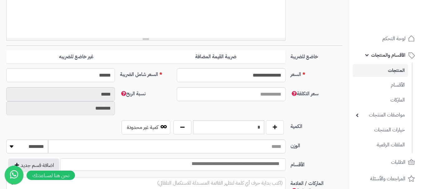  Describe the element at coordinates (394, 39) in the screenshot. I see `span: لوحة التحكم` at that location.